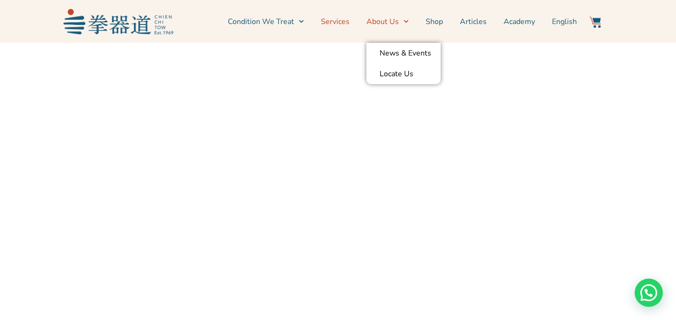 Image resolution: width=676 pixels, height=320 pixels. I want to click on a: Locate Us, so click(404, 74).